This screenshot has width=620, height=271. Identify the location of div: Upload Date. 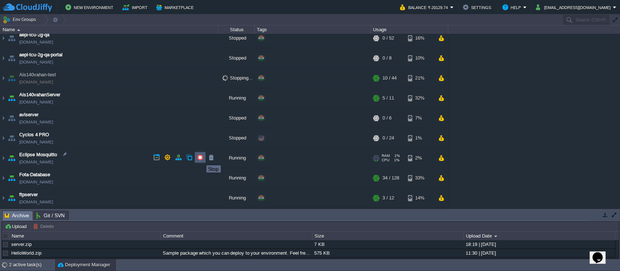
(539, 236).